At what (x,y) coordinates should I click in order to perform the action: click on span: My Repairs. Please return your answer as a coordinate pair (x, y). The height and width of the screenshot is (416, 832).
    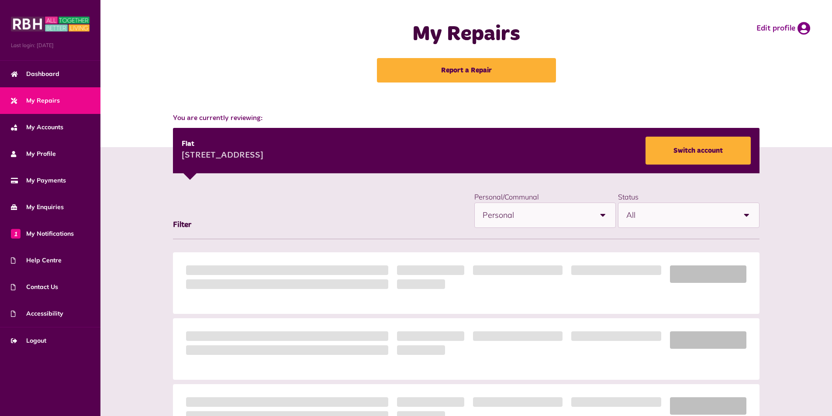
    Looking at the image, I should click on (35, 100).